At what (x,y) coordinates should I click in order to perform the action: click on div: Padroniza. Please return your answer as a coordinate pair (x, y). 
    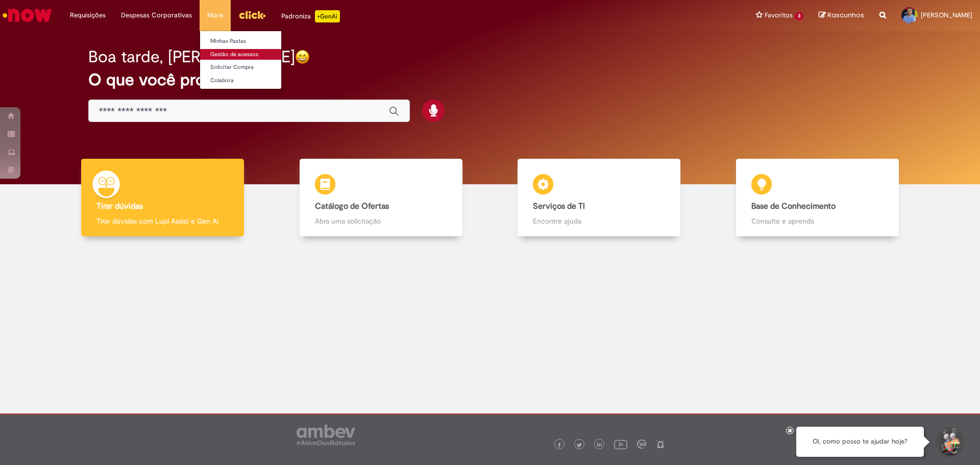
    Looking at the image, I should click on (310, 17).